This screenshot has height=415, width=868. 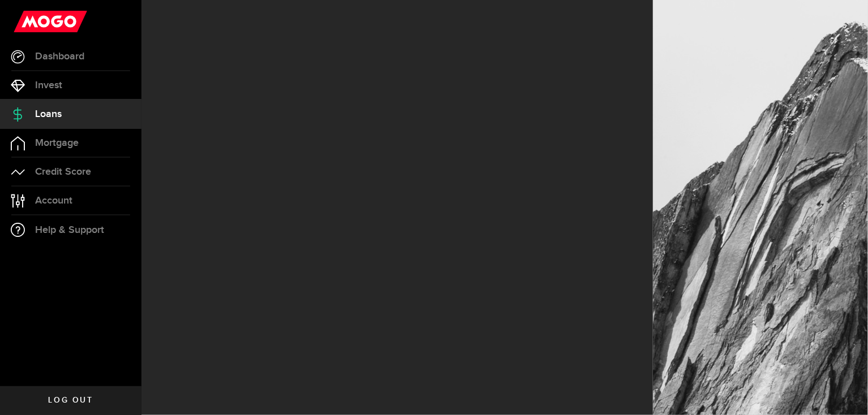 I want to click on span: Help & Support, so click(x=70, y=230).